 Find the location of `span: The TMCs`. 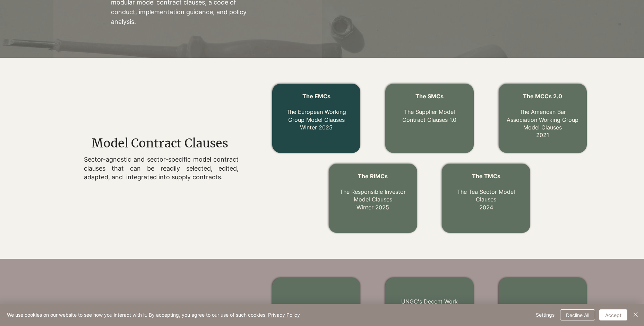

span: The TMCs is located at coordinates (486, 176).